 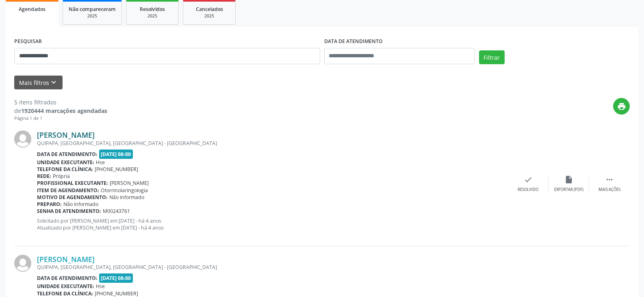 What do you see at coordinates (49, 204) in the screenshot?
I see `b: Preparo:` at bounding box center [49, 204].